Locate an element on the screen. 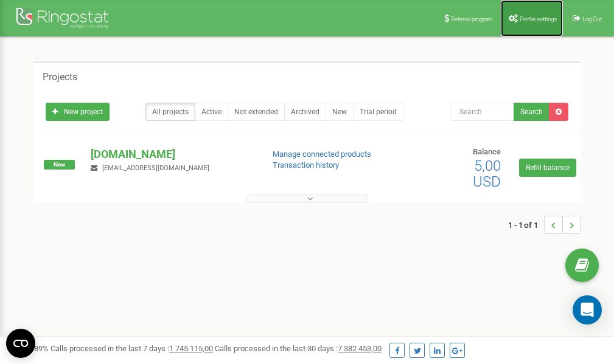 The height and width of the screenshot is (364, 614). a: Not extended is located at coordinates (256, 112).